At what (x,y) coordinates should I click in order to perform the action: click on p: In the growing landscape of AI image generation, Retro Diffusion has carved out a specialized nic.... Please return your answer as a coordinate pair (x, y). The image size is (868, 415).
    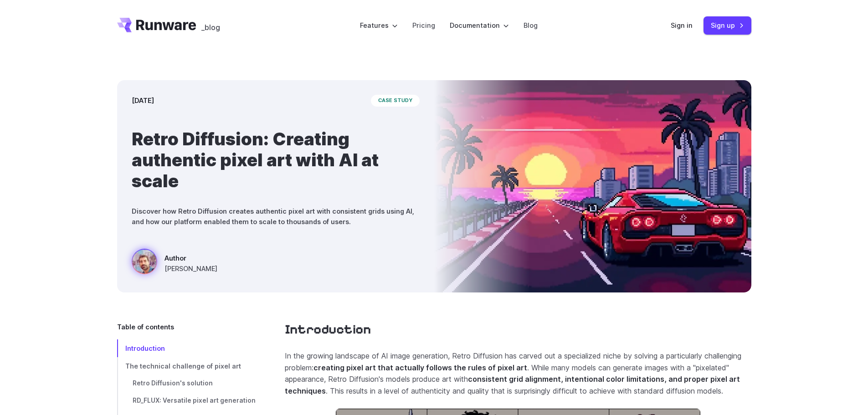
    Looking at the image, I should click on (518, 373).